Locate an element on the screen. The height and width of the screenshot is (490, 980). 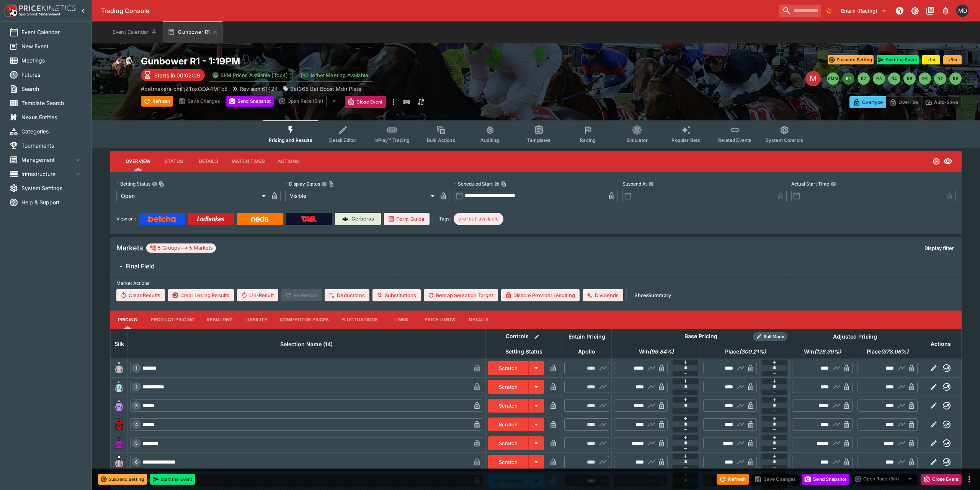
span: Related Events is located at coordinates (735, 140).